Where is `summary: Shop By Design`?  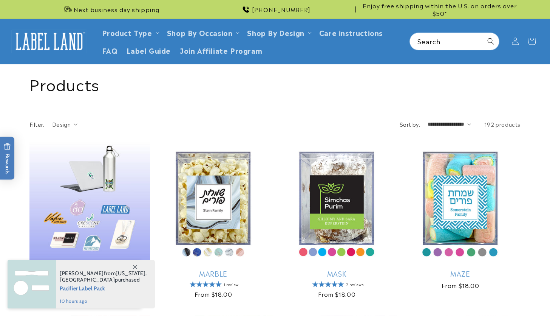 summary: Shop By Design is located at coordinates (279, 32).